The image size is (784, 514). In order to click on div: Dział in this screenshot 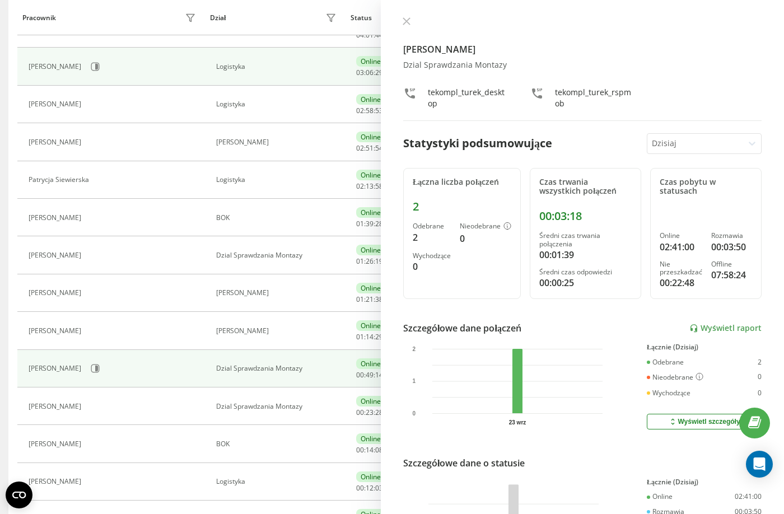, I will do `click(218, 18)`.